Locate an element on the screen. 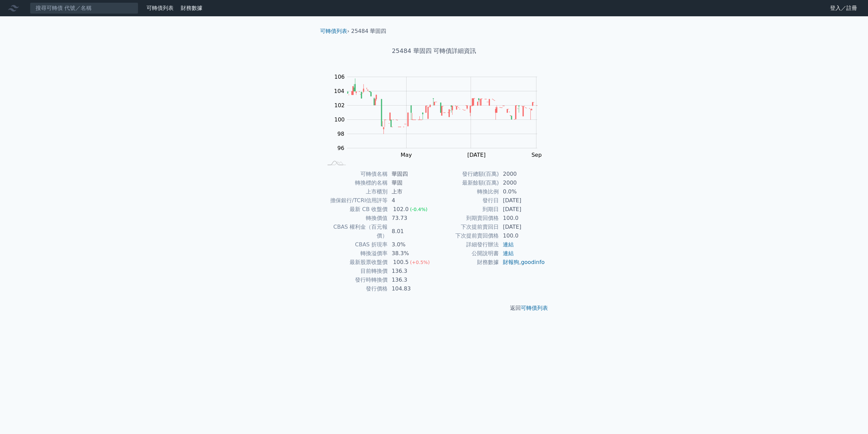  div: 102.0 is located at coordinates (401, 209).